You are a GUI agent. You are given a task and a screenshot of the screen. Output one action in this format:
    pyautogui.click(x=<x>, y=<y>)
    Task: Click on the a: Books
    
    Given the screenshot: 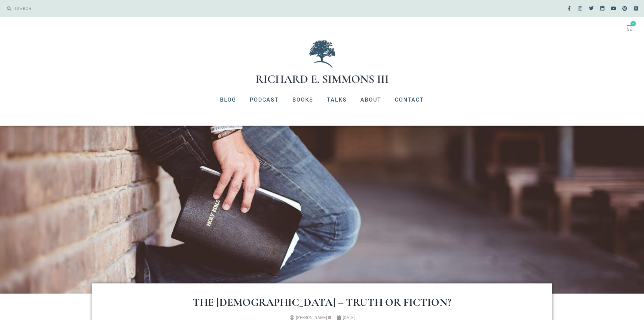 What is the action you would take?
    pyautogui.click(x=303, y=100)
    